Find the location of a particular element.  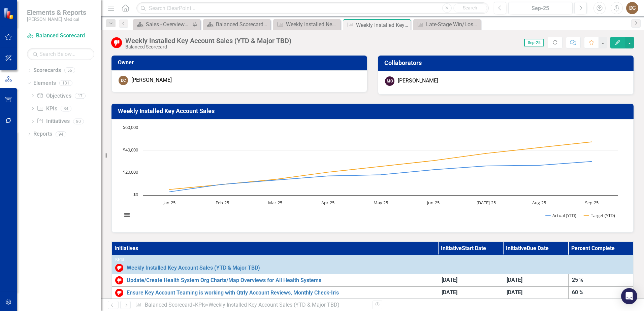

div: Sep-25 is located at coordinates (540, 8).